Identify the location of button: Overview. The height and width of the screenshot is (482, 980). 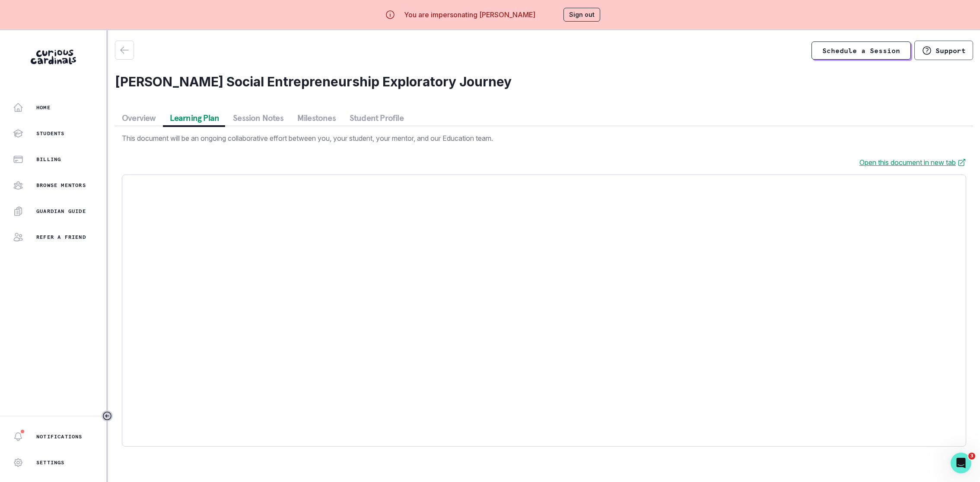
(139, 118).